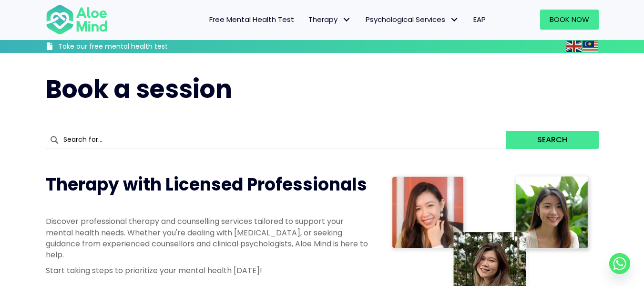  I want to click on span: Therapy with Licensed Professionals, so click(207, 184).